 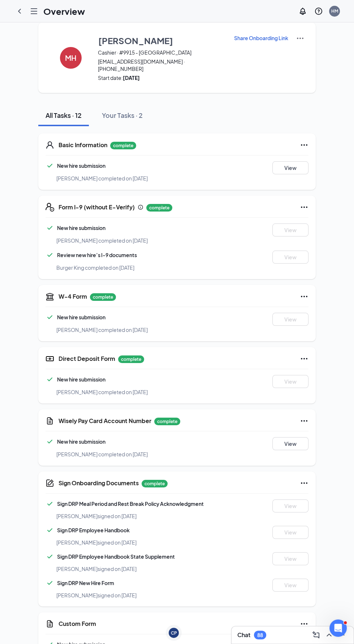 I want to click on img: More Actions, so click(x=300, y=38).